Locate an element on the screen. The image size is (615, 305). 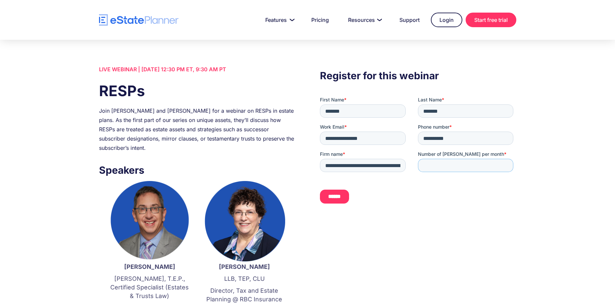
a: Start free trial is located at coordinates (491, 20).